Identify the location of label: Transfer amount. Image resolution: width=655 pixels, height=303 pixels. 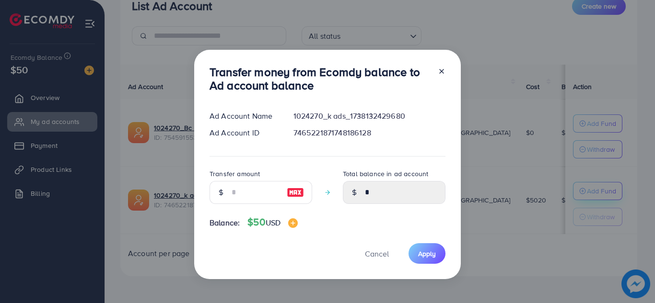
(234, 174).